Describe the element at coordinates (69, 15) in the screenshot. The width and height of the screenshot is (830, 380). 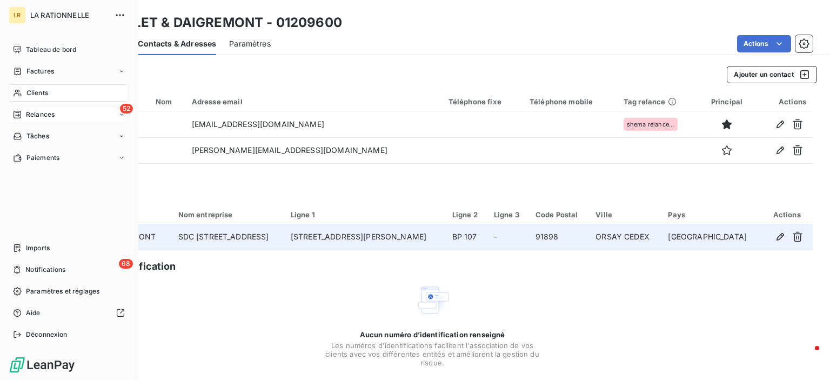
I see `span: LA RATIONNELLE` at that location.